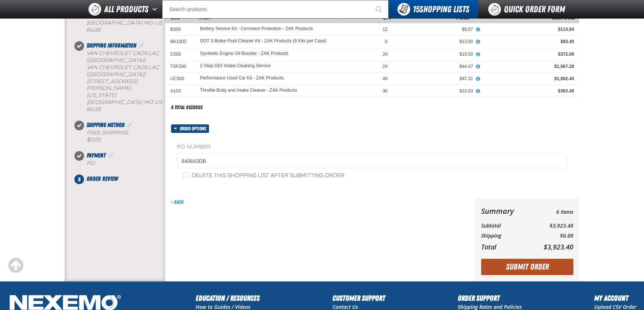 The height and width of the screenshot is (310, 644). I want to click on span: Price, so click(462, 17).